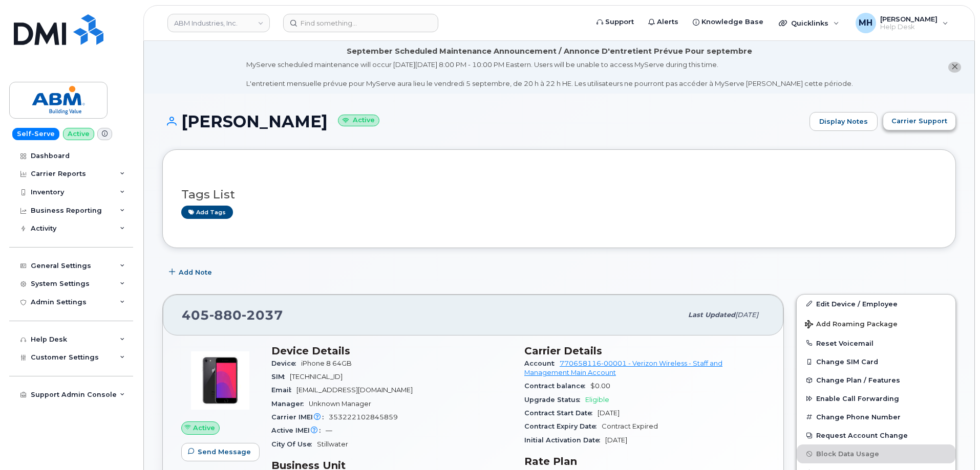 Image resolution: width=980 pixels, height=470 pixels. What do you see at coordinates (286, 363) in the screenshot?
I see `span: Device` at bounding box center [286, 363].